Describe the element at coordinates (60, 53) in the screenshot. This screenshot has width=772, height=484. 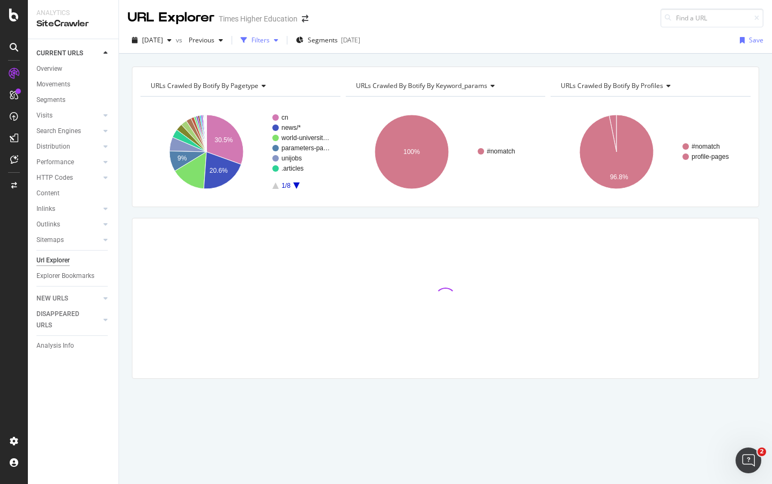
I see `div: CURRENT URLS` at that location.